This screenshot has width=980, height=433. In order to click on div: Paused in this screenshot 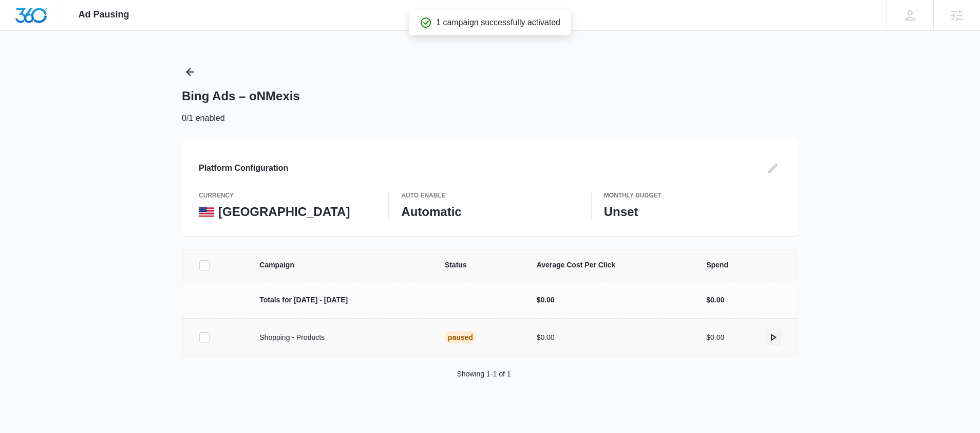, I will do `click(460, 337)`.